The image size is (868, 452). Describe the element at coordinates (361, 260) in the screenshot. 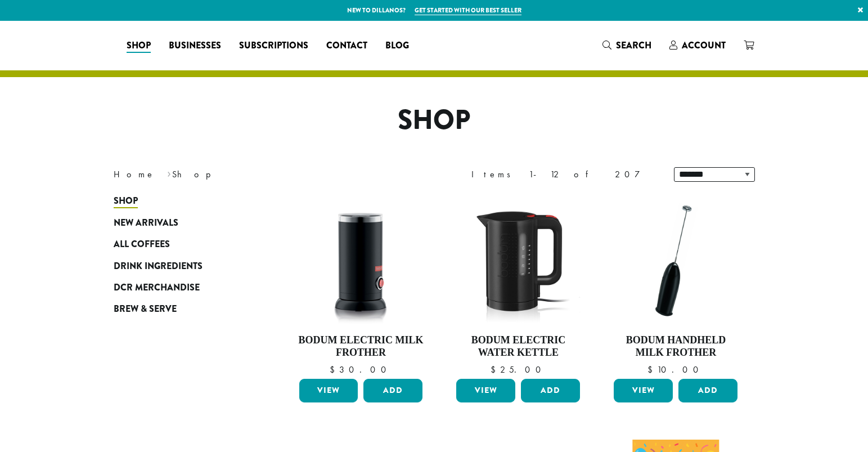

I see `img: DP3954.01-002.png` at that location.